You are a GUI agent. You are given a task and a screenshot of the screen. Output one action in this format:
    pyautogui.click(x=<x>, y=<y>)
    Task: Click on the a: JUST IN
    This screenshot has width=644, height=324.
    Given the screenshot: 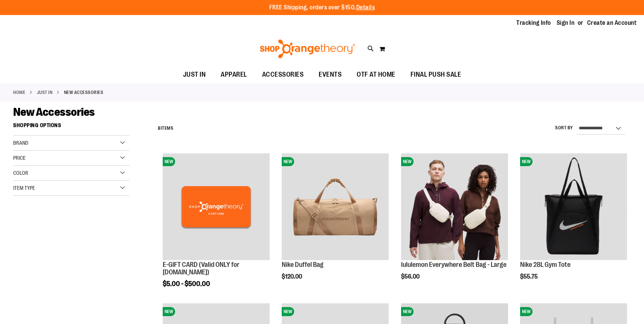 What is the action you would take?
    pyautogui.click(x=45, y=92)
    